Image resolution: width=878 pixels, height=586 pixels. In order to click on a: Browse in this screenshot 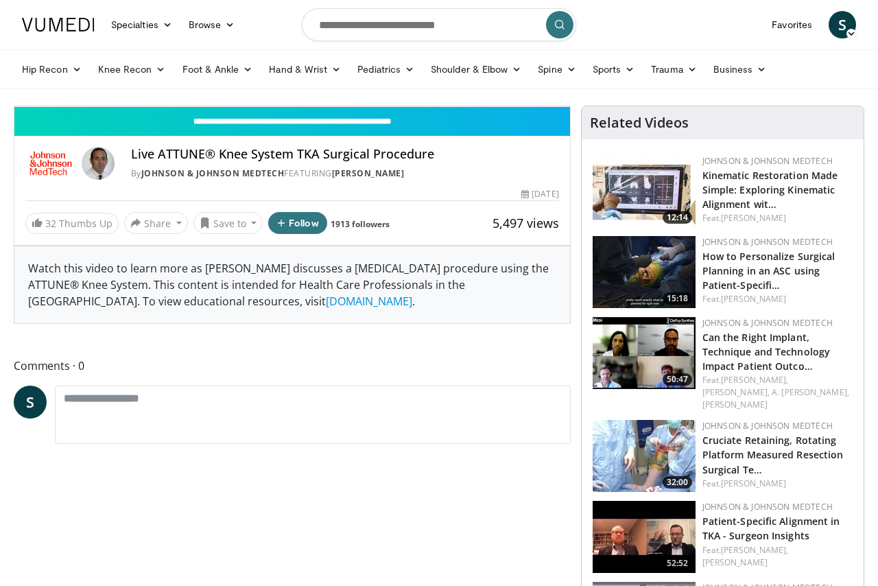, I will do `click(212, 25)`.